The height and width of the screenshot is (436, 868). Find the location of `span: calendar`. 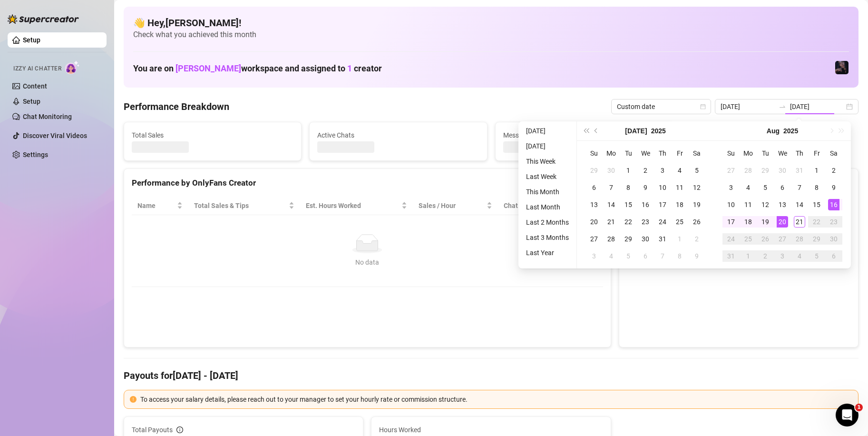

span: calendar is located at coordinates (703, 107).